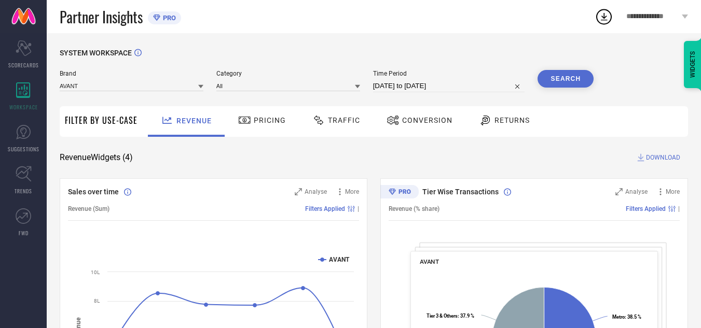 The height and width of the screenshot is (328, 701). Describe the element at coordinates (168, 18) in the screenshot. I see `span: PRO` at that location.